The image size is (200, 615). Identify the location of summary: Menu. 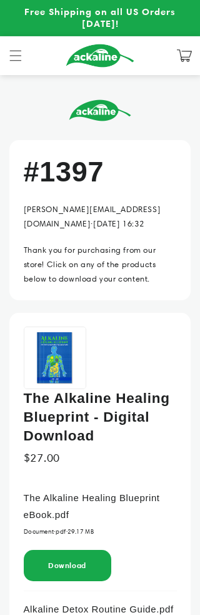
(16, 56).